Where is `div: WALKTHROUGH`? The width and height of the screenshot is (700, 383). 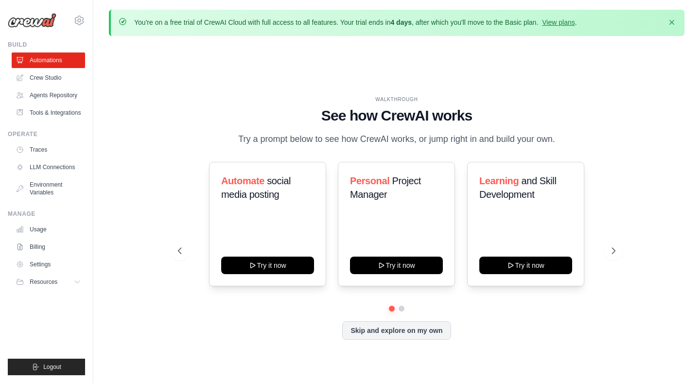 div: WALKTHROUGH is located at coordinates (396, 99).